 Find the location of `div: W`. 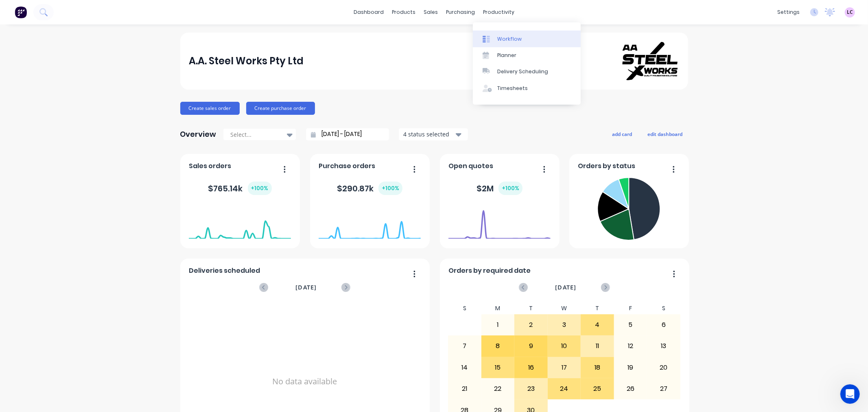

div: W is located at coordinates (564, 308).